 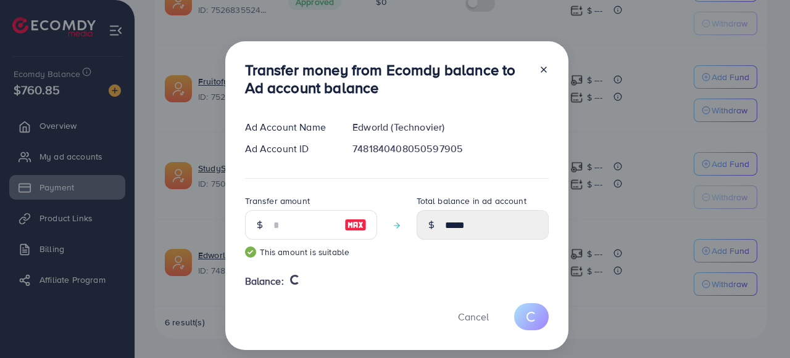 I want to click on small: This amount is suitable, so click(x=311, y=252).